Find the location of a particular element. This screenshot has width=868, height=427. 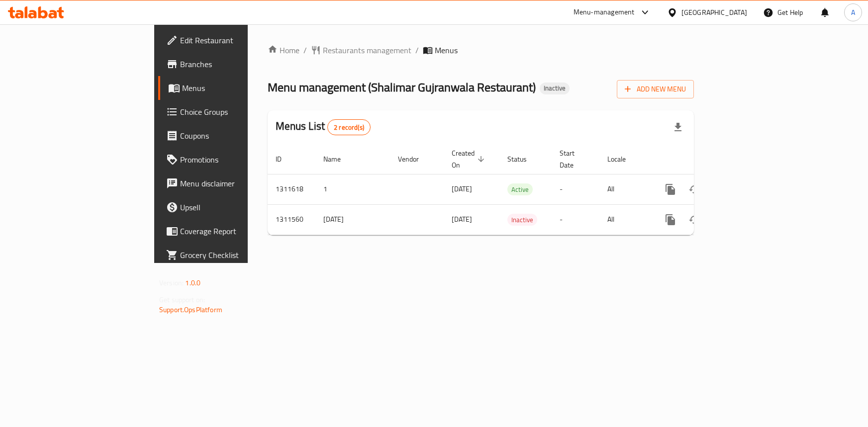

span: Restaurants management is located at coordinates (367, 50).